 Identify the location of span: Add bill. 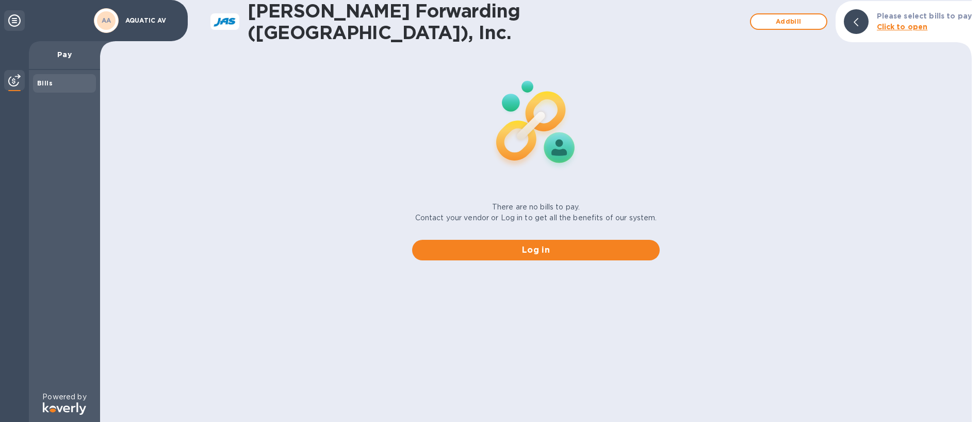
(789, 21).